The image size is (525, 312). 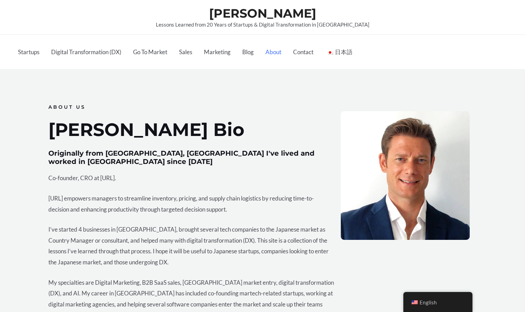 What do you see at coordinates (86, 52) in the screenshot?
I see `a: Digital Transformation (DX)` at bounding box center [86, 52].